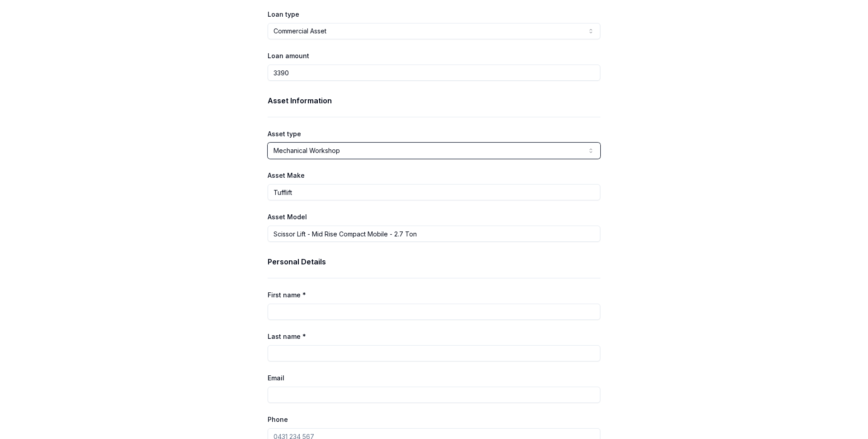 The image size is (868, 439). Describe the element at coordinates (284, 134) in the screenshot. I see `label: Asset type` at that location.